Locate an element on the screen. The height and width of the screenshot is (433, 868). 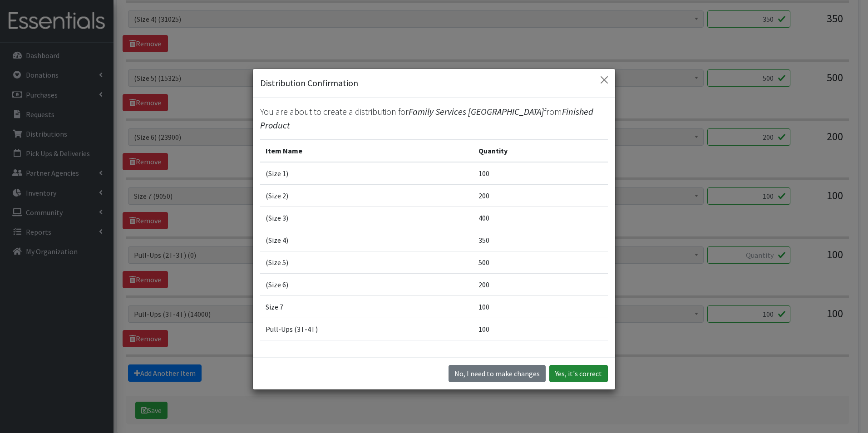
button: Close is located at coordinates (604, 80).